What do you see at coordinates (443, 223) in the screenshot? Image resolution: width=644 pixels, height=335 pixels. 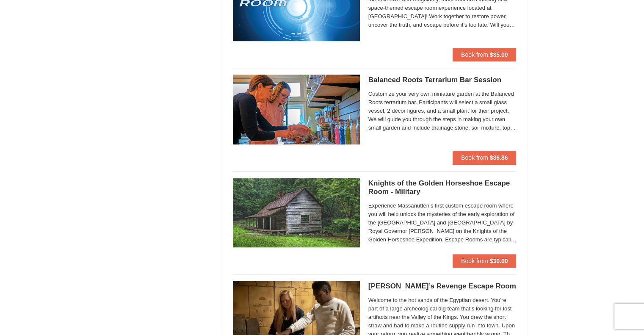 I see `span: Experience Massanutten’s first custom escape room where you will help unlock the mysteries of the...` at bounding box center [443, 223].